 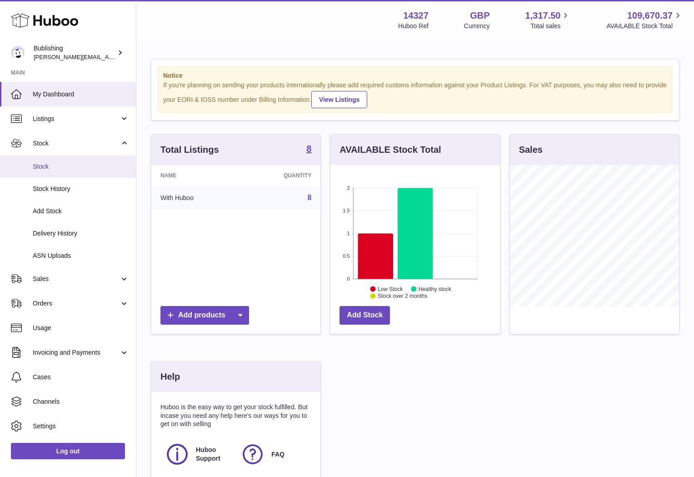 I want to click on img: hamza@bublishing.com, so click(x=18, y=53).